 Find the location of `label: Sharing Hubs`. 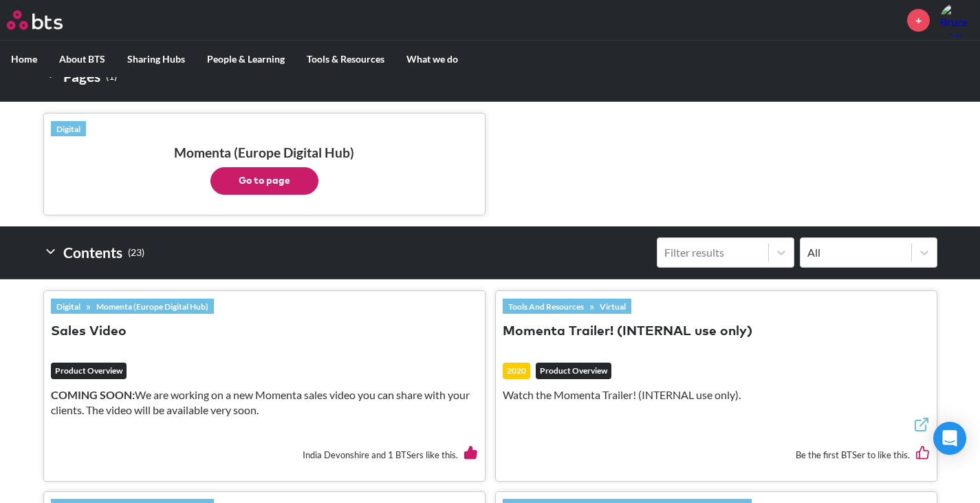

label: Sharing Hubs is located at coordinates (156, 59).